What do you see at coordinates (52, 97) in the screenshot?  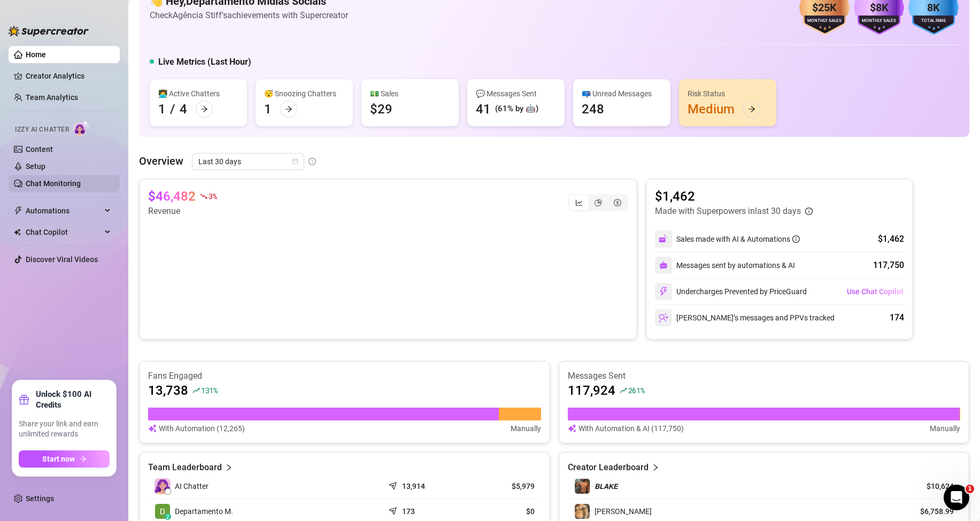 I see `a: Team Analytics` at bounding box center [52, 97].